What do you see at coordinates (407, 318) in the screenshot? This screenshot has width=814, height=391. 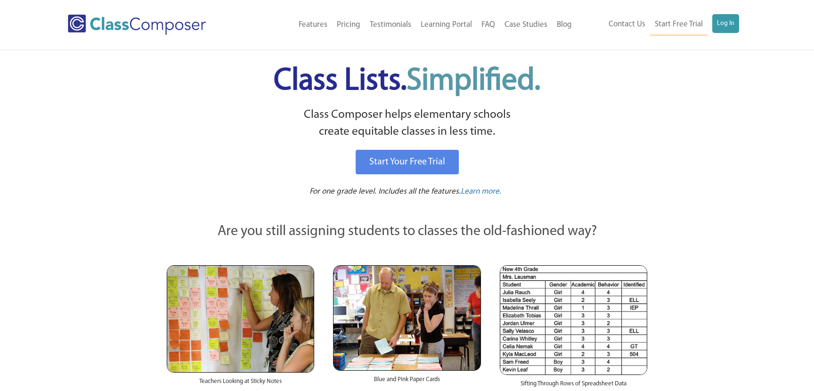 I see `img: Blue and Pink Paper Cards` at bounding box center [407, 318].